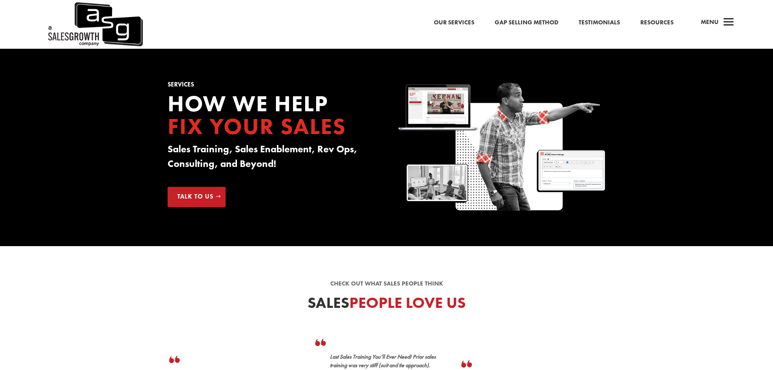 Image resolution: width=773 pixels, height=370 pixels. I want to click on a: Testimonials, so click(599, 23).